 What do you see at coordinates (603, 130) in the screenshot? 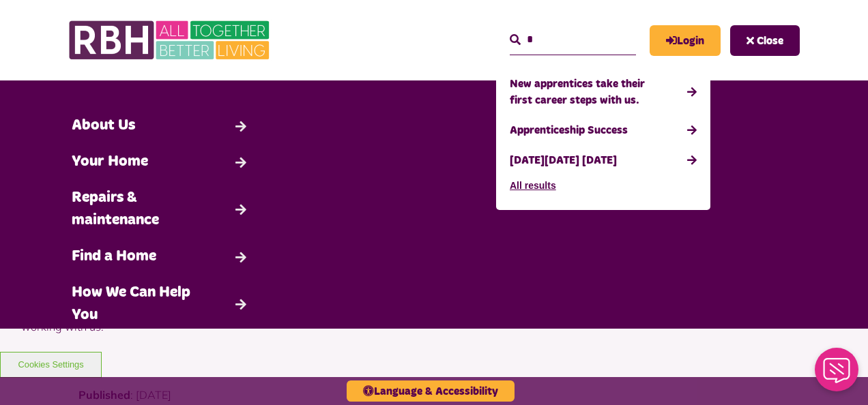
I see `a: Apprenticeship Success` at bounding box center [603, 130].